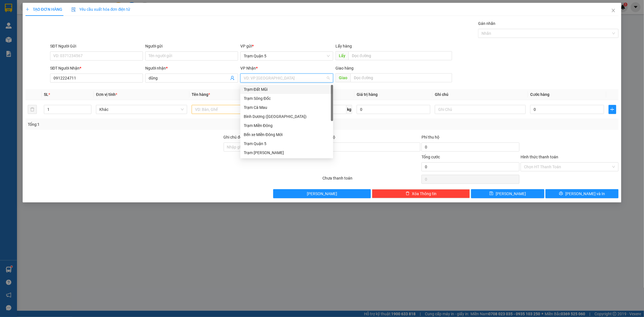 This screenshot has width=644, height=317. Describe the element at coordinates (61, 22) in the screenshot. I see `div: TRANG` at that location.